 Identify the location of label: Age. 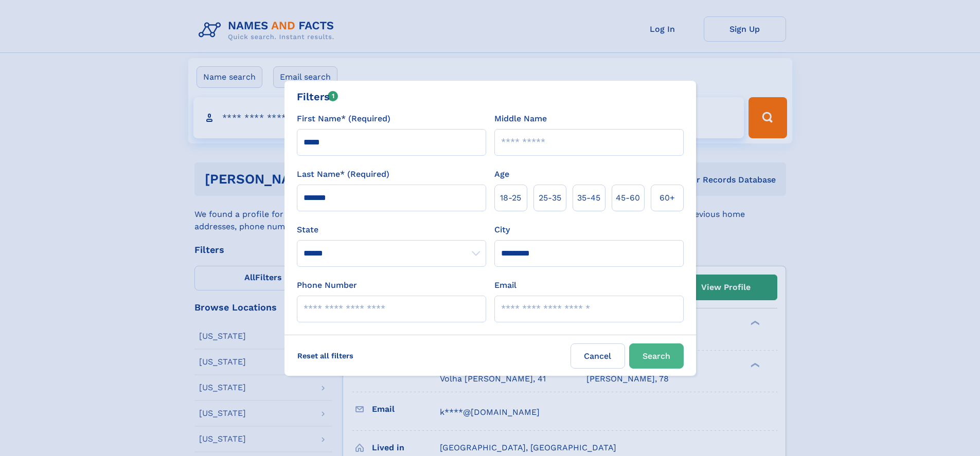
(501, 174).